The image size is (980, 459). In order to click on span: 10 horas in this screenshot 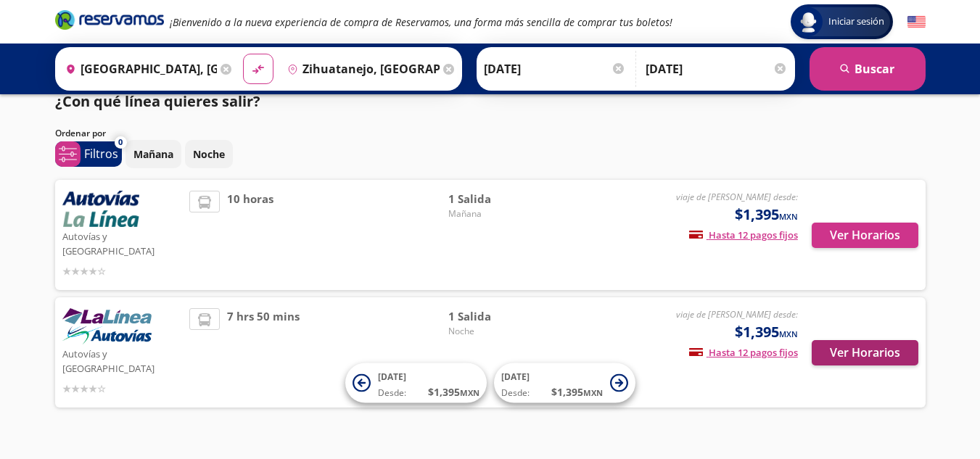, I will do `click(250, 235)`.